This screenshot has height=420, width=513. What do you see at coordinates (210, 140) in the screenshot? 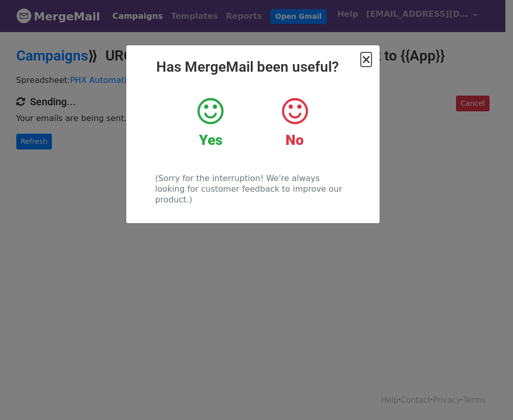
I see `strong: Yes` at bounding box center [210, 140].